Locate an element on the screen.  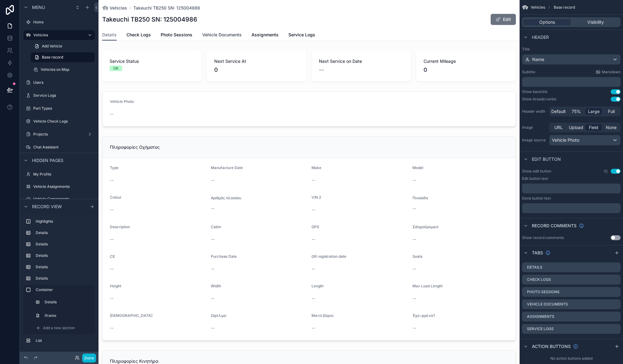
span: Edit button is located at coordinates (546, 159).